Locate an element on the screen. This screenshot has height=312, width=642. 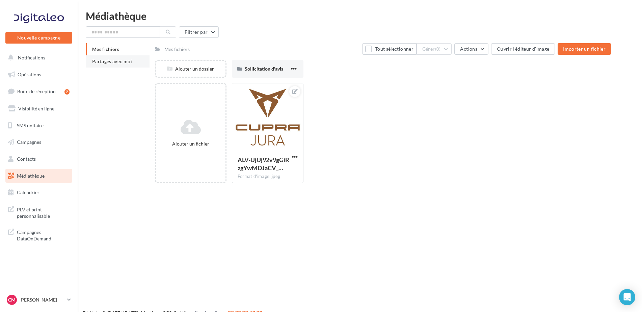
span: SMS unitaire is located at coordinates (30, 125).